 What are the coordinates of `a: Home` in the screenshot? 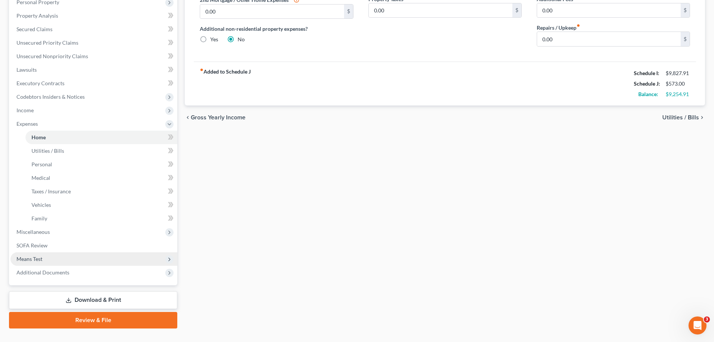 It's located at (101, 137).